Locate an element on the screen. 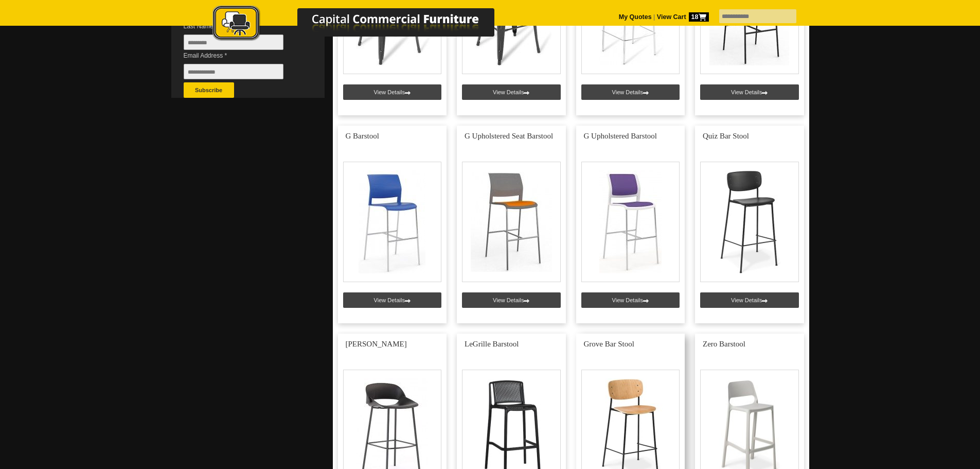 The height and width of the screenshot is (469, 980). span: Last Name * is located at coordinates (242, 26).